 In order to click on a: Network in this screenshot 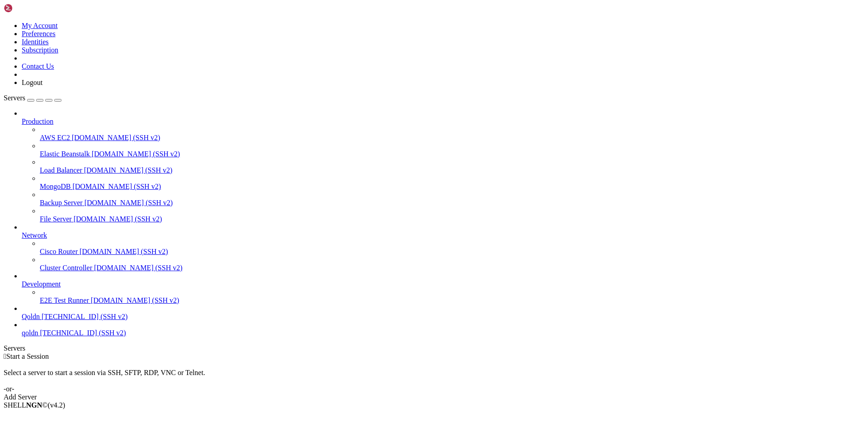, I will do `click(443, 235)`.